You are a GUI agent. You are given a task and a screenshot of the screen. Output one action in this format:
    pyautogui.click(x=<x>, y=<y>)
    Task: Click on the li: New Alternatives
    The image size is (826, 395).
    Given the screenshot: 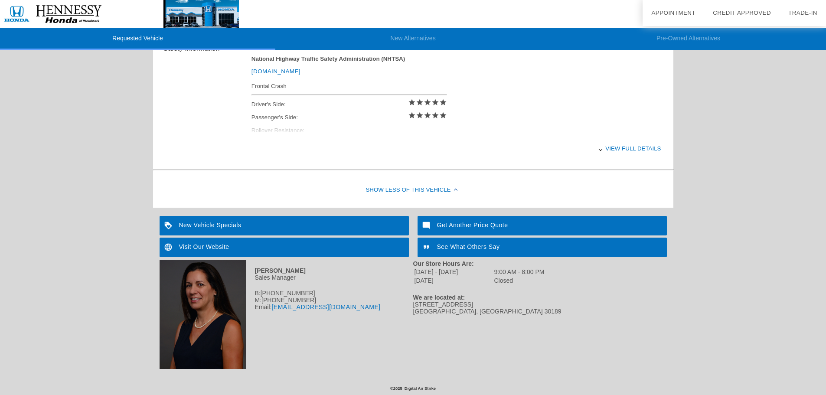 What is the action you would take?
    pyautogui.click(x=413, y=39)
    